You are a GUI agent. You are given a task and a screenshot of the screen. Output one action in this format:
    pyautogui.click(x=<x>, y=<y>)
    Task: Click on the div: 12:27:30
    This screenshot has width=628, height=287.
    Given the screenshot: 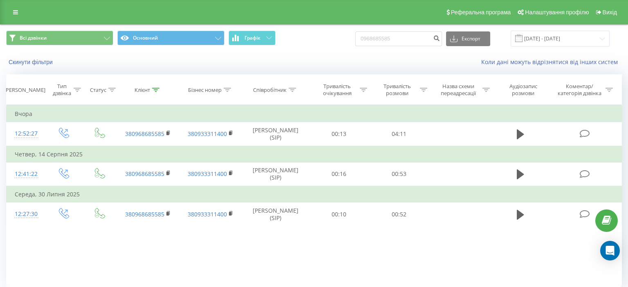 What is the action you would take?
    pyautogui.click(x=26, y=214)
    